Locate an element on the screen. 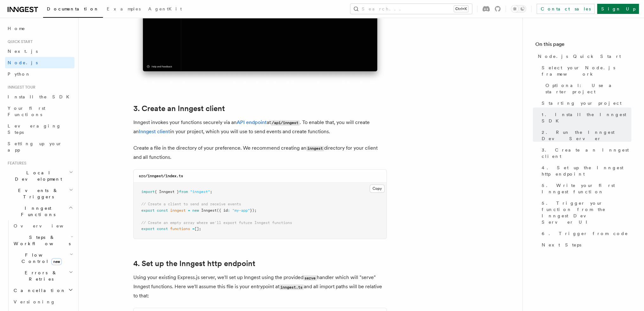 The width and height of the screenshot is (644, 311). span: import is located at coordinates (148, 192).